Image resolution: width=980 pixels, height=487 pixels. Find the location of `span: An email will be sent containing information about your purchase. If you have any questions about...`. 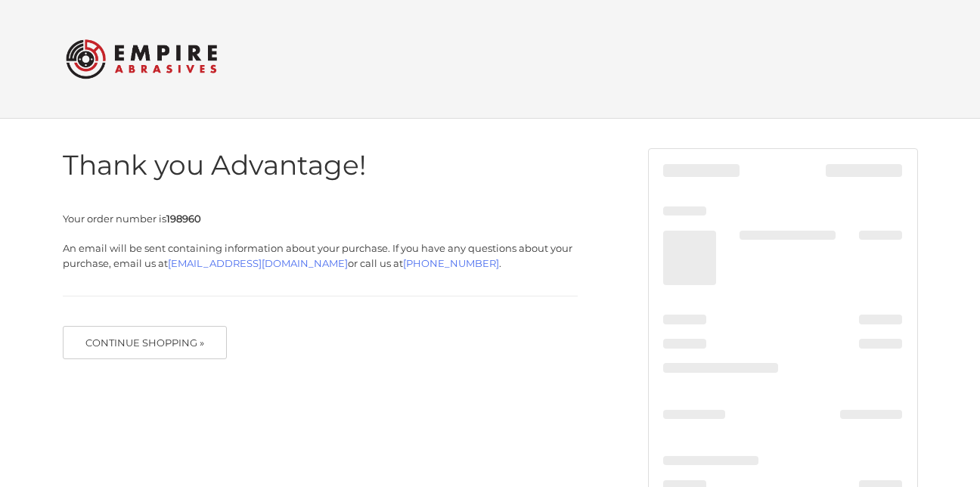

span: An email will be sent containing information about your purchase. If you have any questions about... is located at coordinates (318, 255).